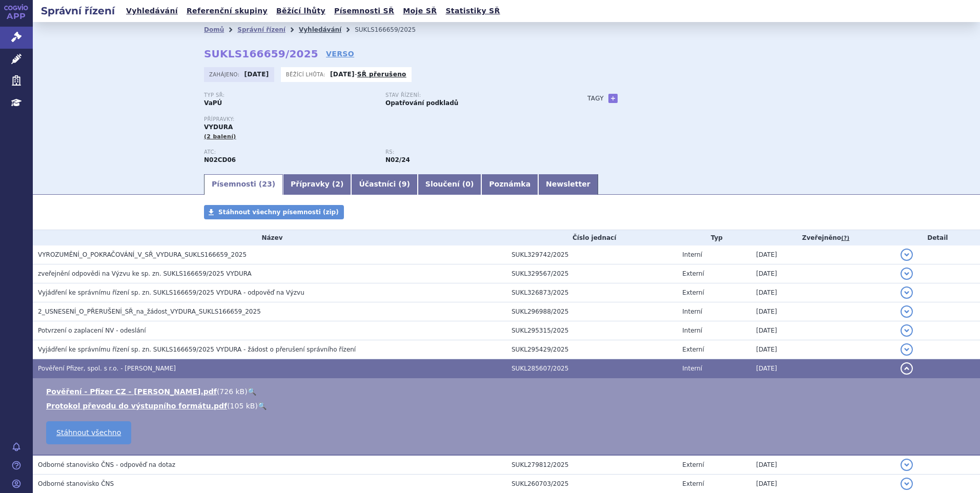 The width and height of the screenshot is (980, 493). Describe the element at coordinates (591, 312) in the screenshot. I see `td: SUKL296988/2025` at that location.